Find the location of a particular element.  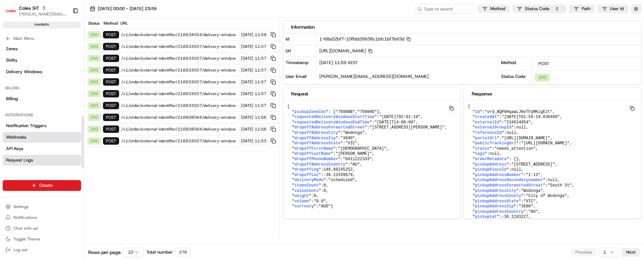

span: Pylon is located at coordinates (74, 117).